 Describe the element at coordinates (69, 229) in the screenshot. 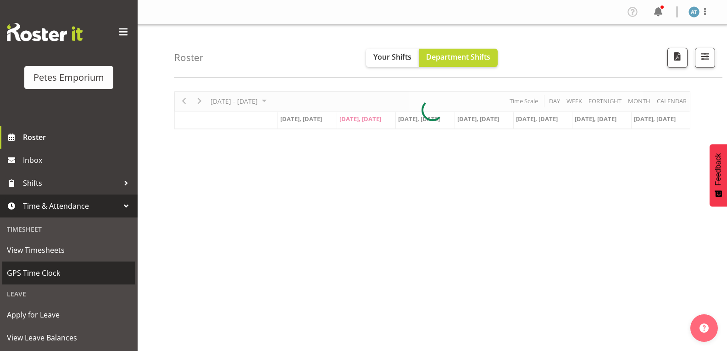

I see `div: Timesheet` at that location.